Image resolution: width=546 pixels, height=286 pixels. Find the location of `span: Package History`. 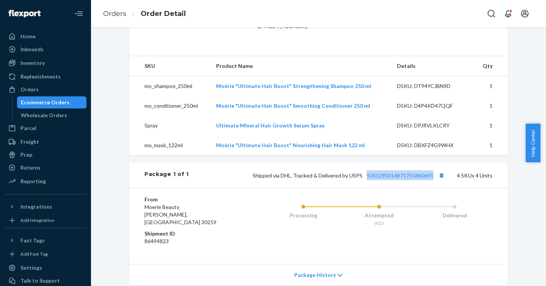

span: Package History is located at coordinates (315, 275).